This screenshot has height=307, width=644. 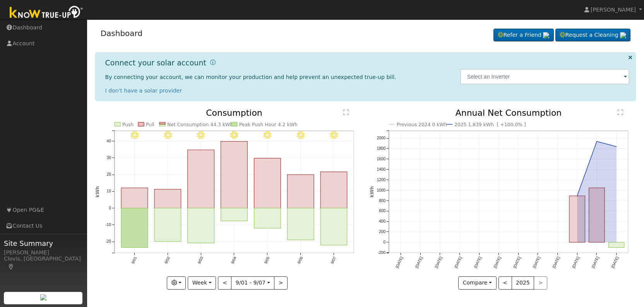 What do you see at coordinates (593, 35) in the screenshot?
I see `a: Request a Cleaning` at bounding box center [593, 35].